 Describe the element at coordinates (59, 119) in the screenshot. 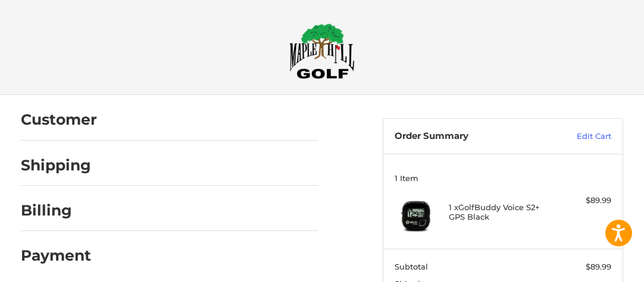

I see `h2: Customer` at that location.